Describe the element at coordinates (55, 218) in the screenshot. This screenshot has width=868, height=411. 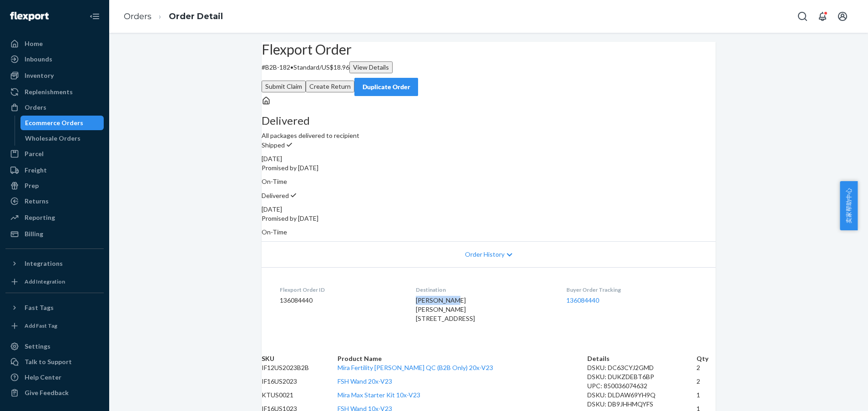
I see `a: Reporting` at that location.